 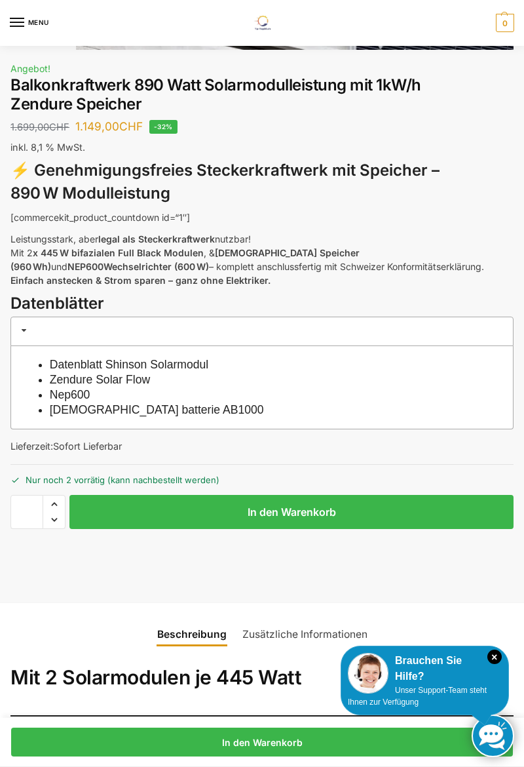 I want to click on strong: x 445 W bifazialen Full Black Modulen, so click(x=118, y=252).